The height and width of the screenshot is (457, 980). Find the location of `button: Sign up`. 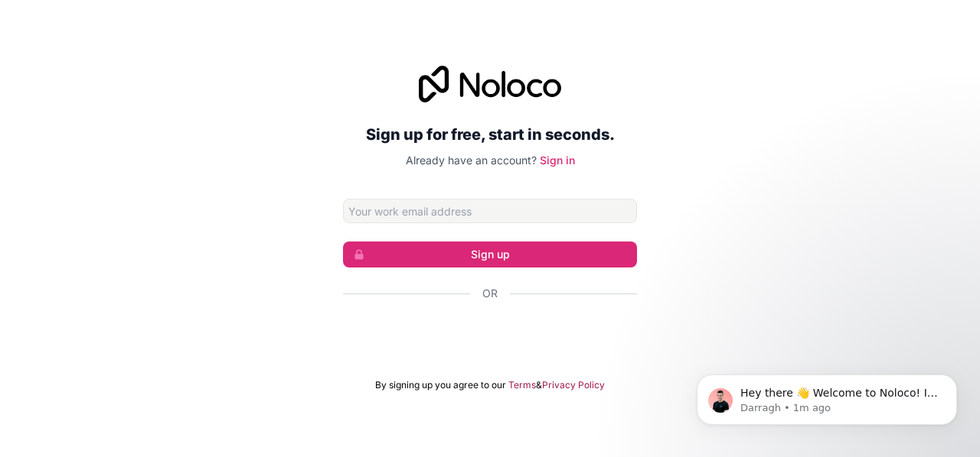

button: Sign up is located at coordinates (490, 254).